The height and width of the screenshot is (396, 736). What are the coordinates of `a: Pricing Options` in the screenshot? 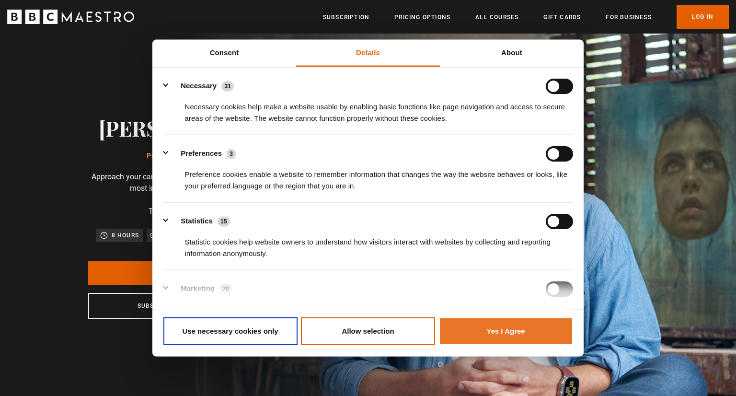 It's located at (422, 17).